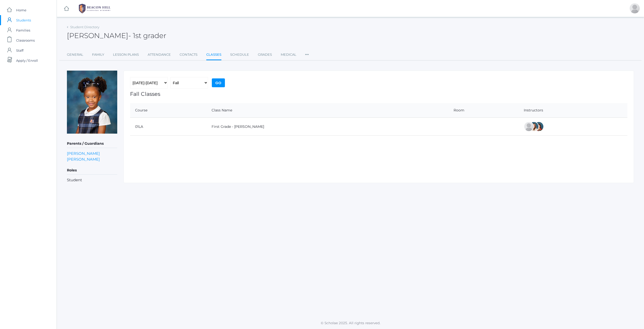 The image size is (644, 329). What do you see at coordinates (98, 55) in the screenshot?
I see `a: Family` at bounding box center [98, 55].